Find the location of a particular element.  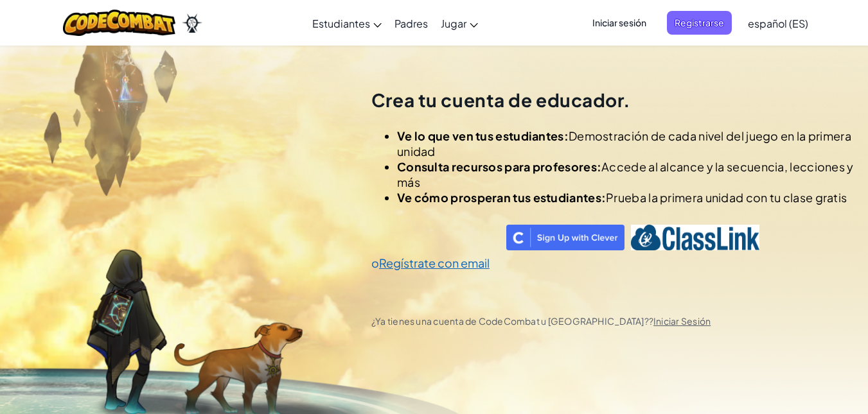

span: Registrarse is located at coordinates (699, 22).